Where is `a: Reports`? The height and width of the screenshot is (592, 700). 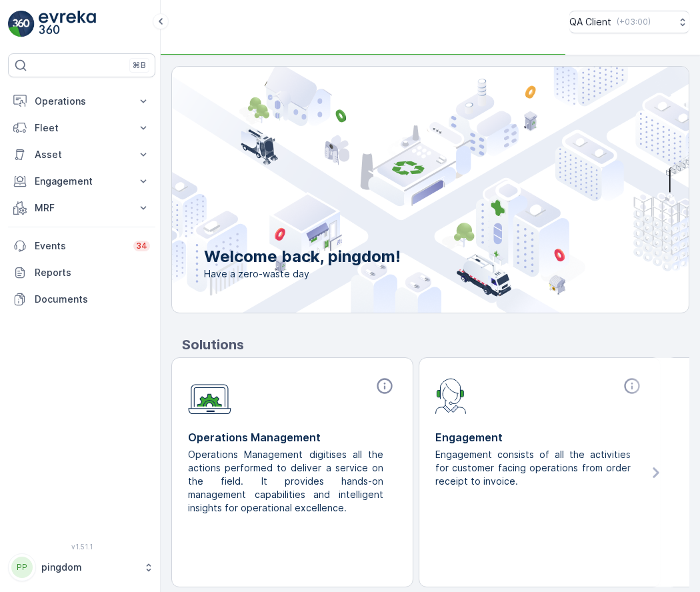 a: Reports is located at coordinates (81, 273).